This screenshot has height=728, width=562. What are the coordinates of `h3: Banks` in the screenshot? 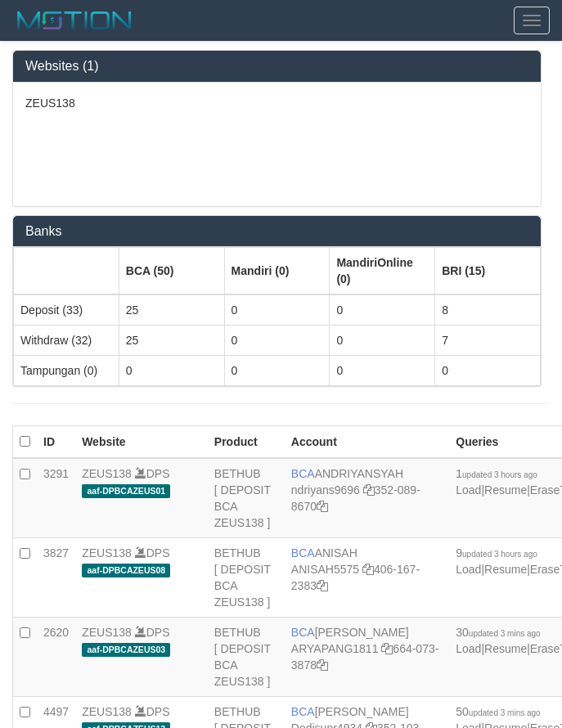 It's located at (276, 232).